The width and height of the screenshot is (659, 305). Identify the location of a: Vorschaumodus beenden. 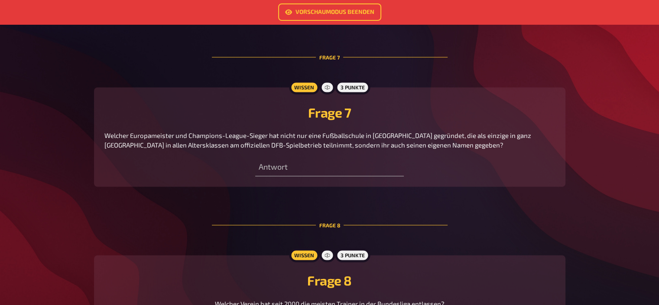
(330, 12).